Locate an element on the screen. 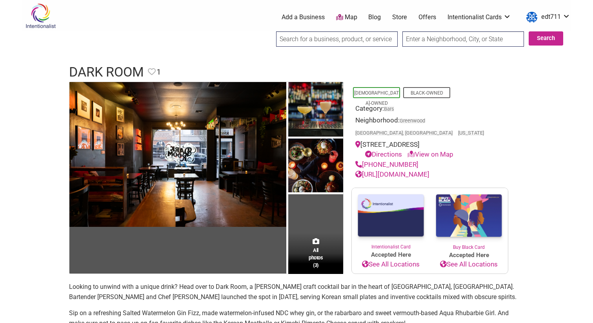  li: edt711 is located at coordinates (546, 17).